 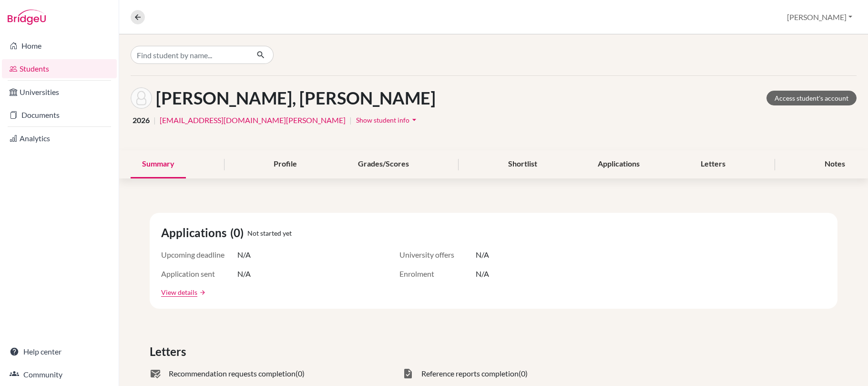 I want to click on a: Students, so click(x=59, y=69).